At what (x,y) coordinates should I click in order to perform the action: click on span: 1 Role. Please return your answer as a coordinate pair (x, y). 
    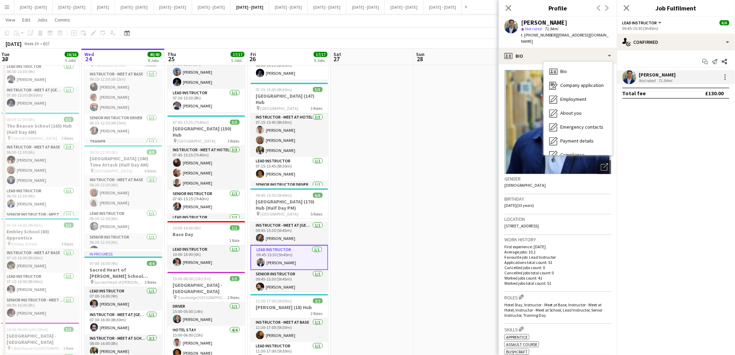
    Looking at the image, I should click on (234, 240).